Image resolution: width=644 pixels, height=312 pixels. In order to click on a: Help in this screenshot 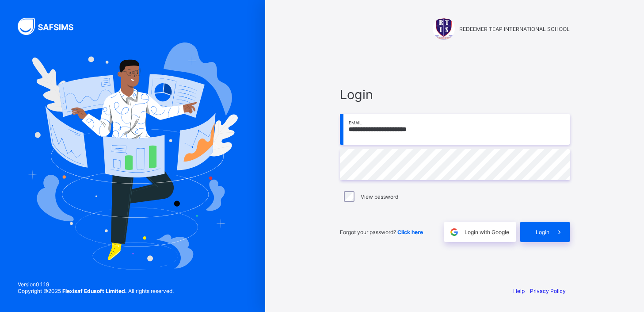, I will do `click(519, 290)`.